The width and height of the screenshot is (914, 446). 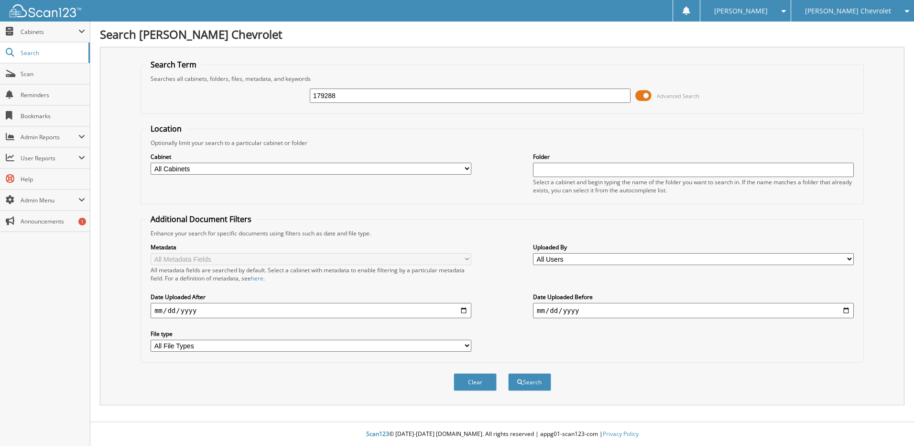 I want to click on span: Admin Menu, so click(x=49, y=200).